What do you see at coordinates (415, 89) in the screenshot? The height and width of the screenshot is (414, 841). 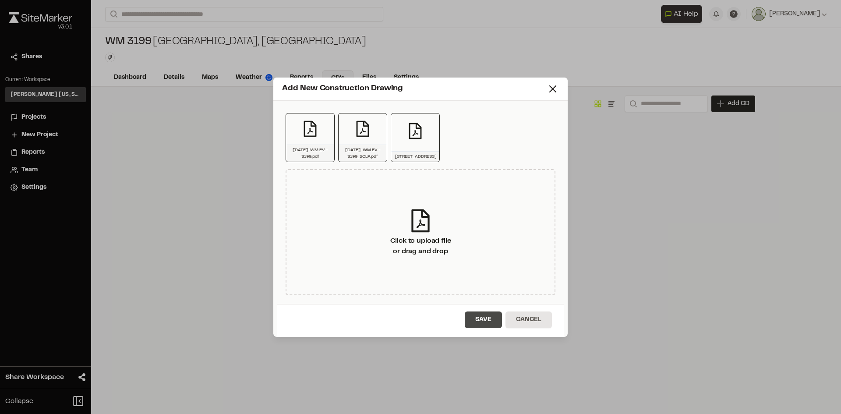 I see `div: Add New Construction Drawing` at bounding box center [415, 89].